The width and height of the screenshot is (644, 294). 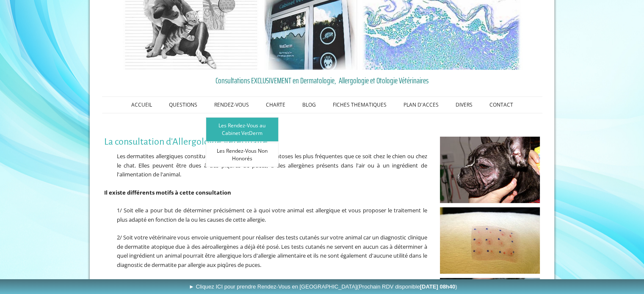 I want to click on a: Consultations EXCLUSIVEMENT en Dermatologie, Allergologie et Otologie Vétérinaires, so click(x=322, y=81).